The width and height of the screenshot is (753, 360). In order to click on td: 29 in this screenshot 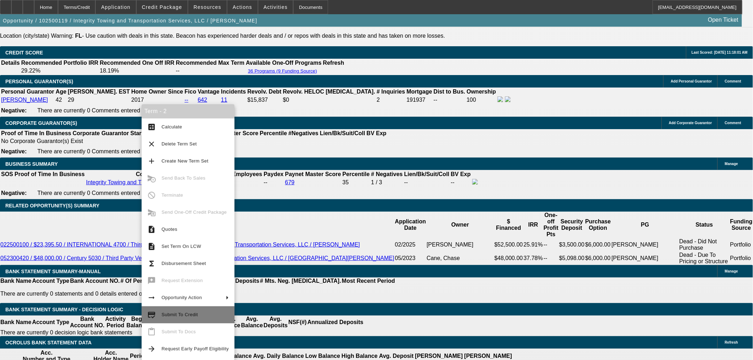, I will do `click(99, 100)`.